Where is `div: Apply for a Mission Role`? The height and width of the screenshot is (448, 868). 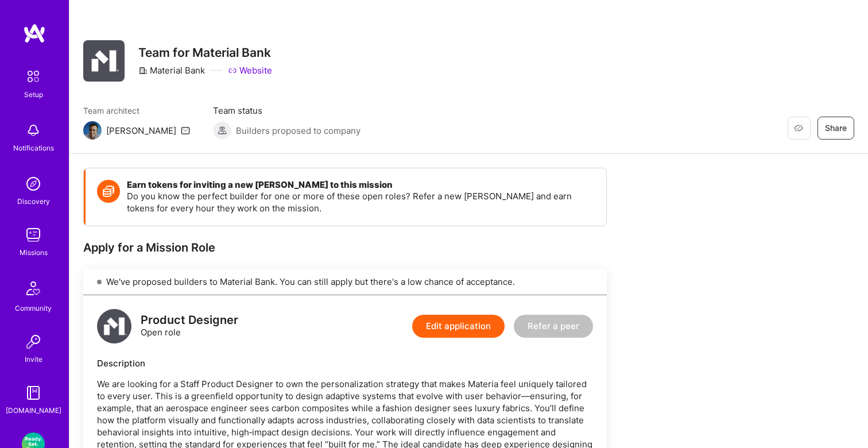 div: Apply for a Mission Role is located at coordinates (345, 248).